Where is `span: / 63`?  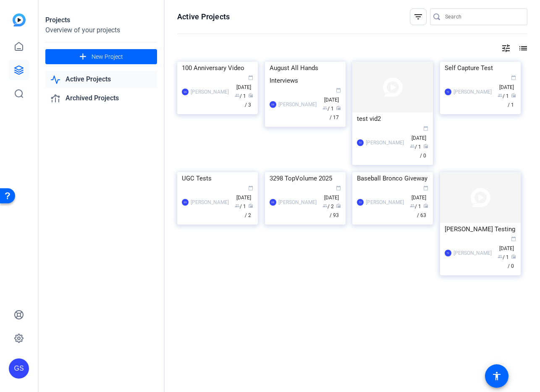 span: / 63 is located at coordinates (422, 211).